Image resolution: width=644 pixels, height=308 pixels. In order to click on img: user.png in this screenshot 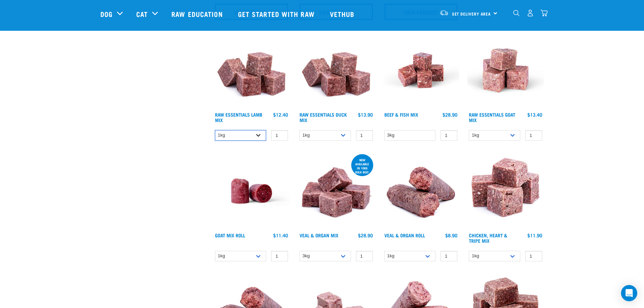, I will do `click(530, 13)`.